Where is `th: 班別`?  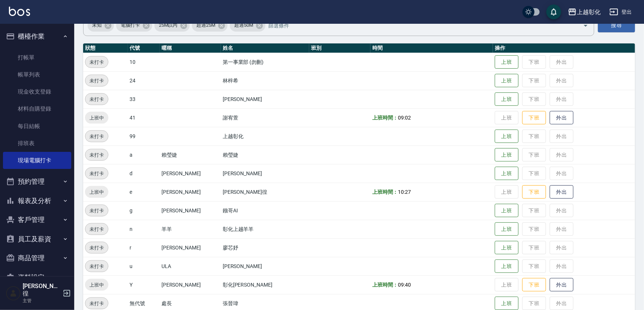 th: 班別 is located at coordinates (340, 49).